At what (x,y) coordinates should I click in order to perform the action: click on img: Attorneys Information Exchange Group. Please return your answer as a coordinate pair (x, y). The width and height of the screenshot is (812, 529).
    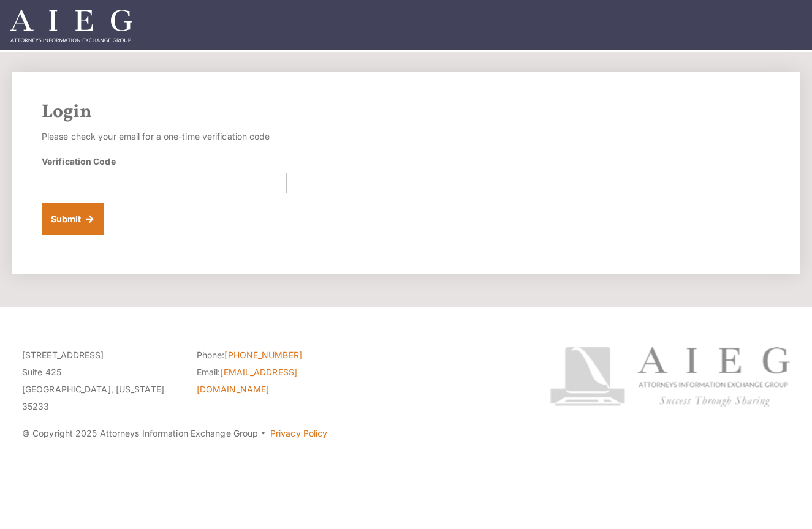
    Looking at the image, I should click on (71, 26).